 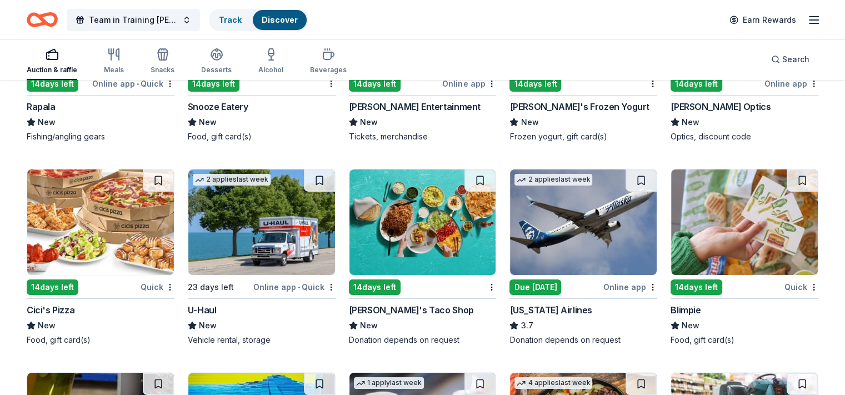 I want to click on div: Auction & raffle, so click(x=52, y=70).